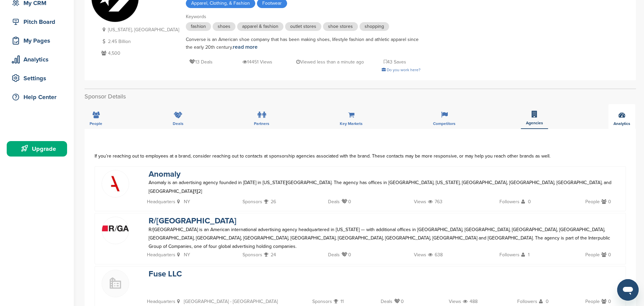  Describe the element at coordinates (402, 70) in the screenshot. I see `a: Do you work here?` at that location.